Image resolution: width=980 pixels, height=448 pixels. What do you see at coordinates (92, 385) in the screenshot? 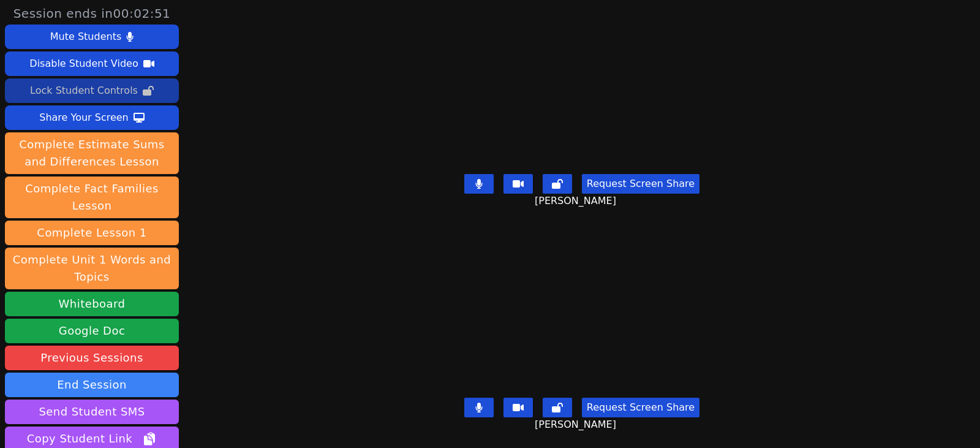
I see `button: End Session` at bounding box center [92, 385].